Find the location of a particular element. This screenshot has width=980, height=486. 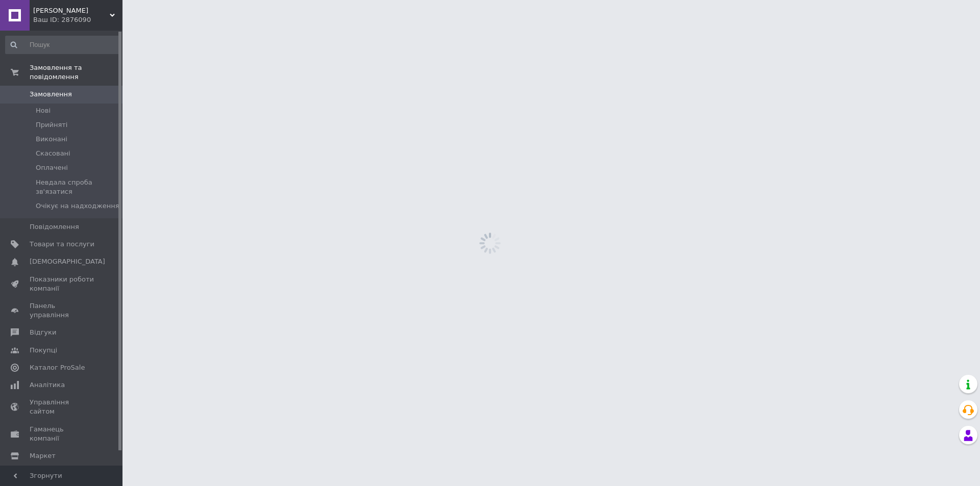

input: Пошук is located at coordinates (62, 45).